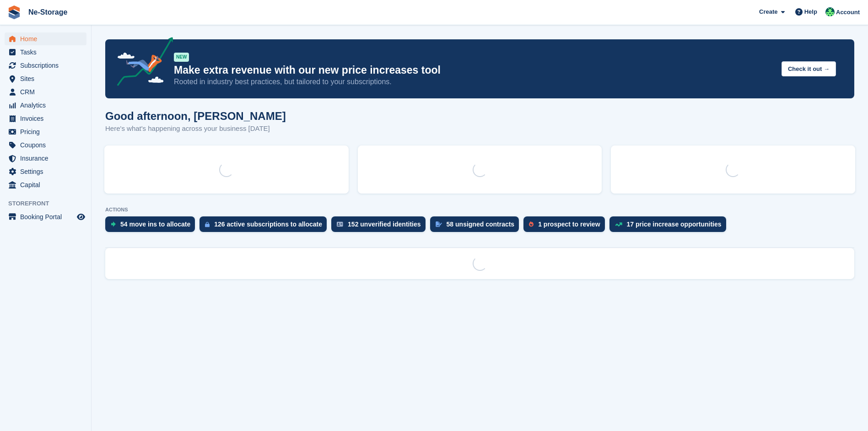 The width and height of the screenshot is (868, 431). I want to click on div: 1 prospect to review, so click(569, 224).